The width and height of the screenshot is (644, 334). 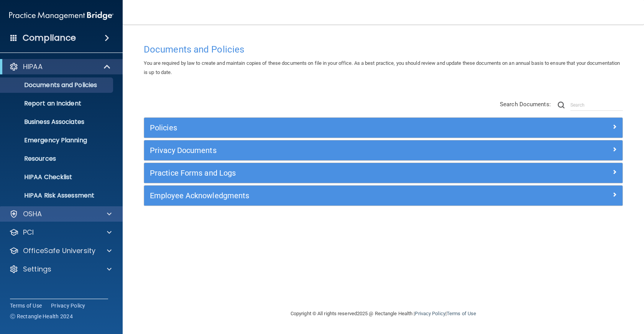 What do you see at coordinates (57, 195) in the screenshot?
I see `p: HIPAA Risk Assessment` at bounding box center [57, 195].